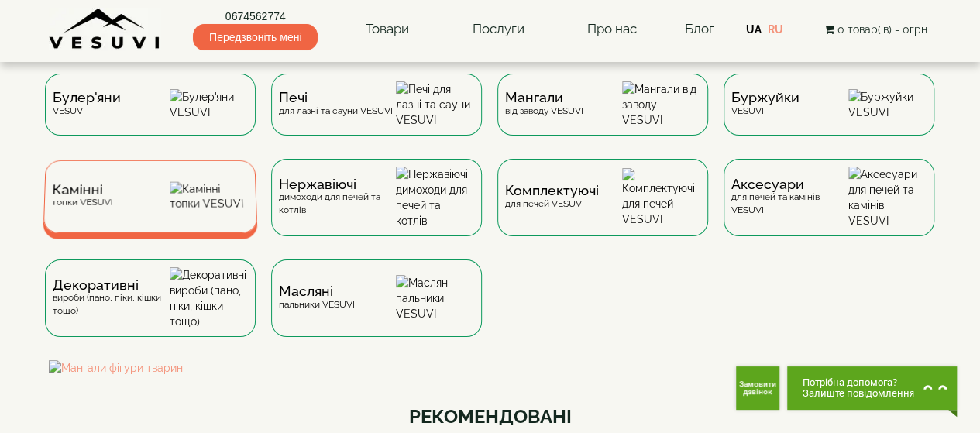  Describe the element at coordinates (111, 298) in the screenshot. I see `div: вироби (пано, піки, кішки тощо)` at that location.